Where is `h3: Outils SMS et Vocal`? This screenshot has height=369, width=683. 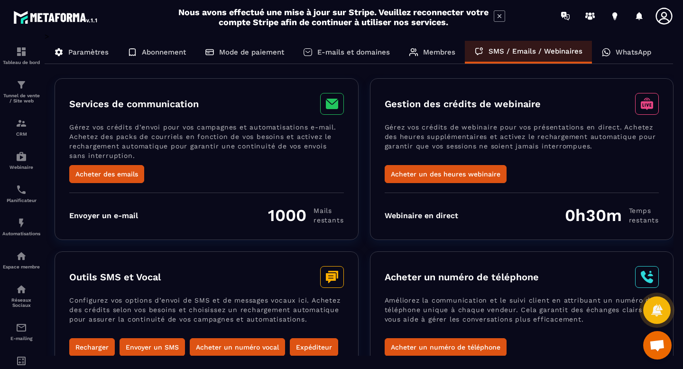
h3: Outils SMS et Vocal is located at coordinates (115, 277).